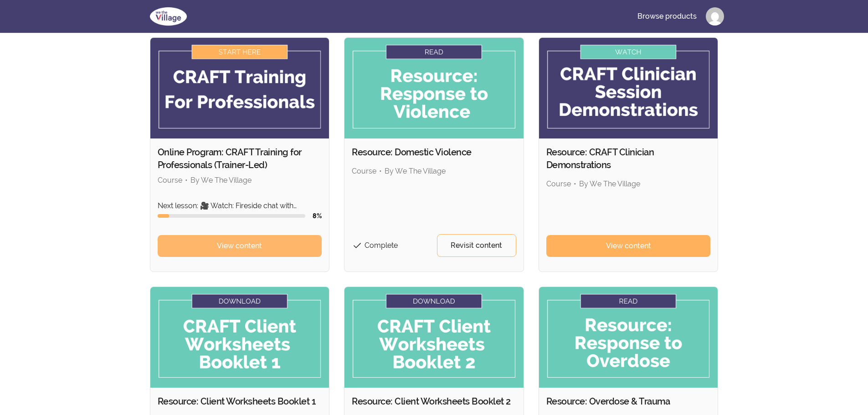  I want to click on h2: Resource: Overdose & Trauma, so click(629, 401).